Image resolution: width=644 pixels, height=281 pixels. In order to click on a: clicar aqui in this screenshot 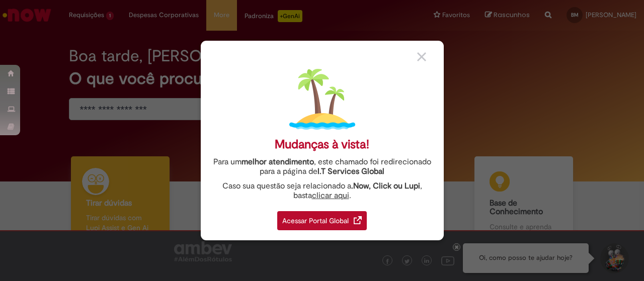, I will do `click(331, 192)`.